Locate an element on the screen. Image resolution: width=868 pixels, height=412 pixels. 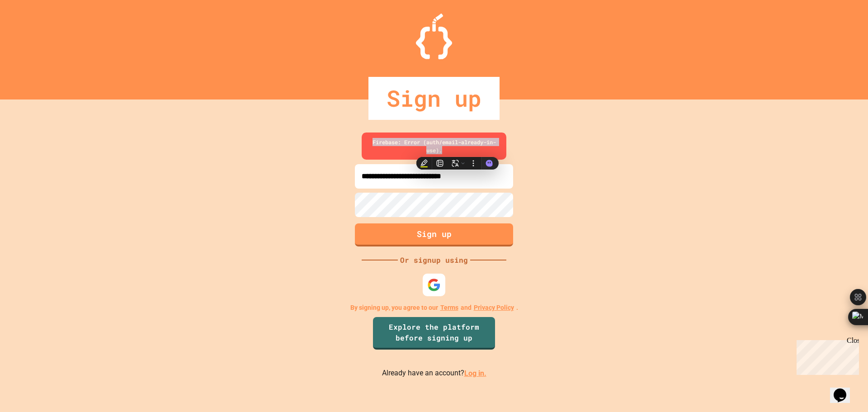
div: Chat with us now!Close is located at coordinates (33, 30).